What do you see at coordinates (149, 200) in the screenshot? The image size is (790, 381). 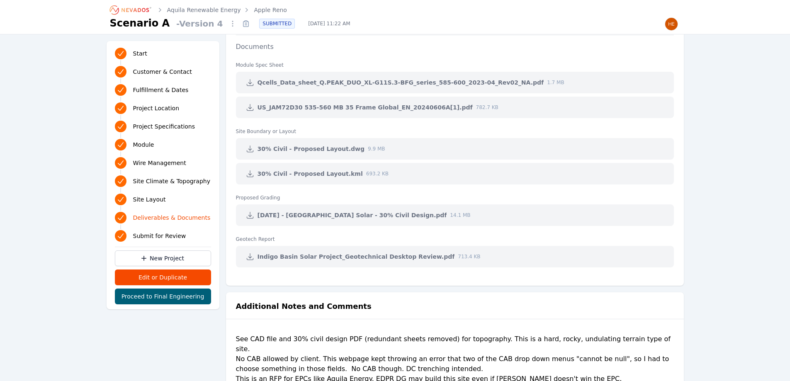 I see `span: Site Layout` at bounding box center [149, 200].